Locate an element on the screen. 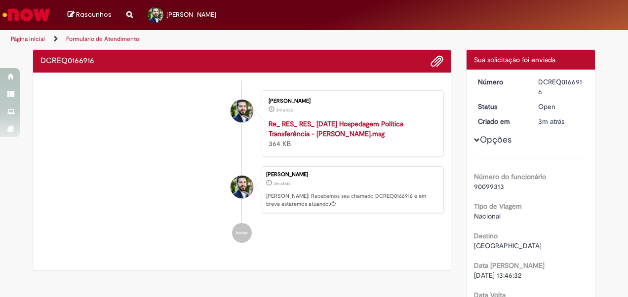 The width and height of the screenshot is (628, 297). h2: DCREQ0166916 Histórico de tíquete is located at coordinates (67, 61).